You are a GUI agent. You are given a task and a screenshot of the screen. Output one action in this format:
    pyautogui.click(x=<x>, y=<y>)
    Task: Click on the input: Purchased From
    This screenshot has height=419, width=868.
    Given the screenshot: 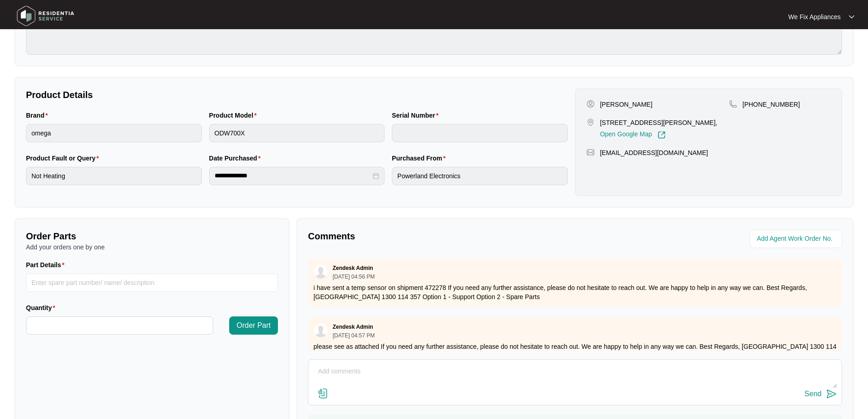 What is the action you would take?
    pyautogui.click(x=480, y=176)
    